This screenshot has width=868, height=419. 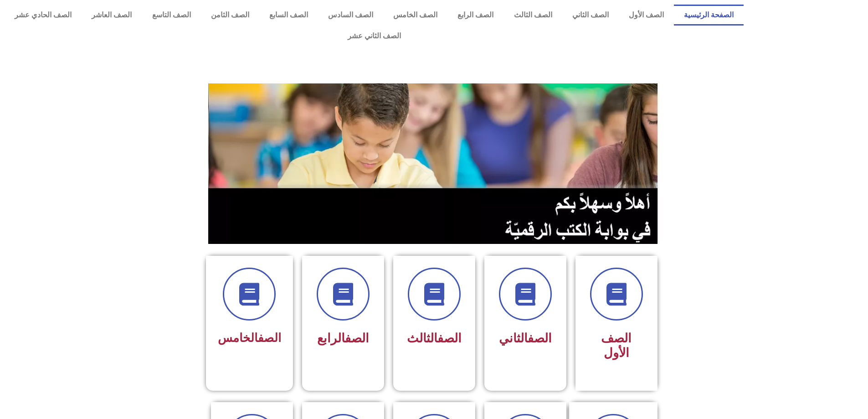 What do you see at coordinates (616, 345) in the screenshot?
I see `span: الصف الأول` at bounding box center [616, 345].